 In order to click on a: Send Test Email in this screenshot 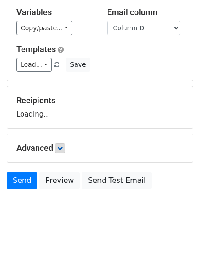, I will do `click(116, 180)`.